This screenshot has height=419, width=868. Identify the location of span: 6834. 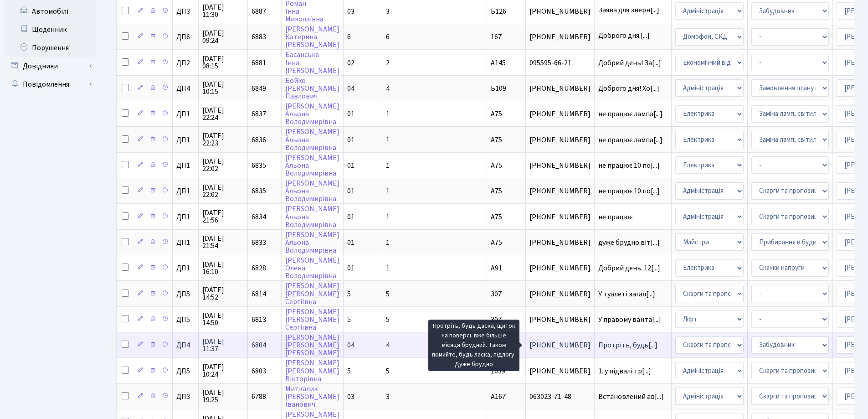
(259, 217).